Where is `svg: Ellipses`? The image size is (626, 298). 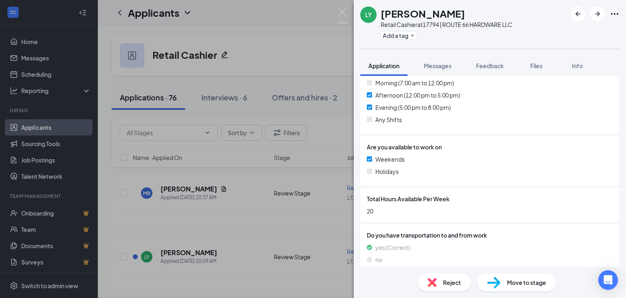 svg: Ellipses is located at coordinates (615, 14).